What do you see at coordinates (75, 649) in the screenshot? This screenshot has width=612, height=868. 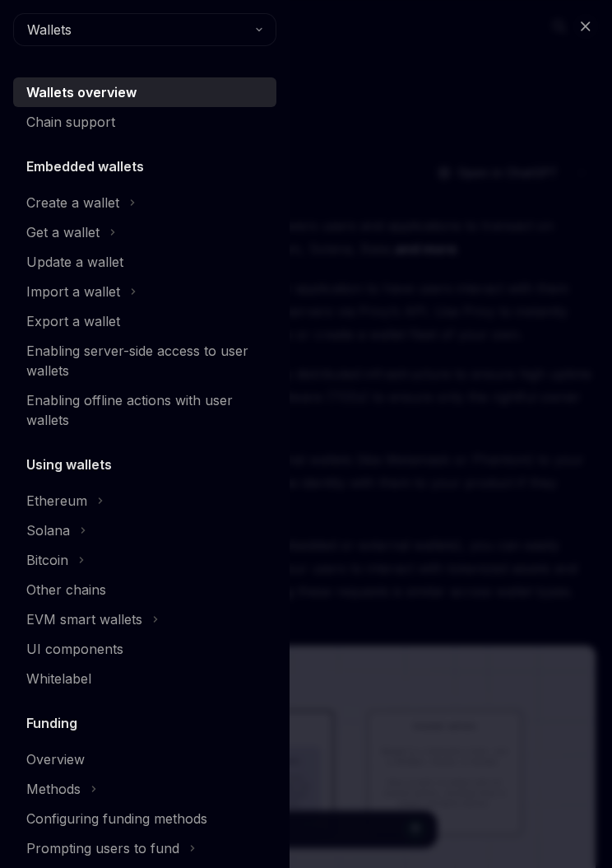 I see `div: UI components` at bounding box center [75, 649].